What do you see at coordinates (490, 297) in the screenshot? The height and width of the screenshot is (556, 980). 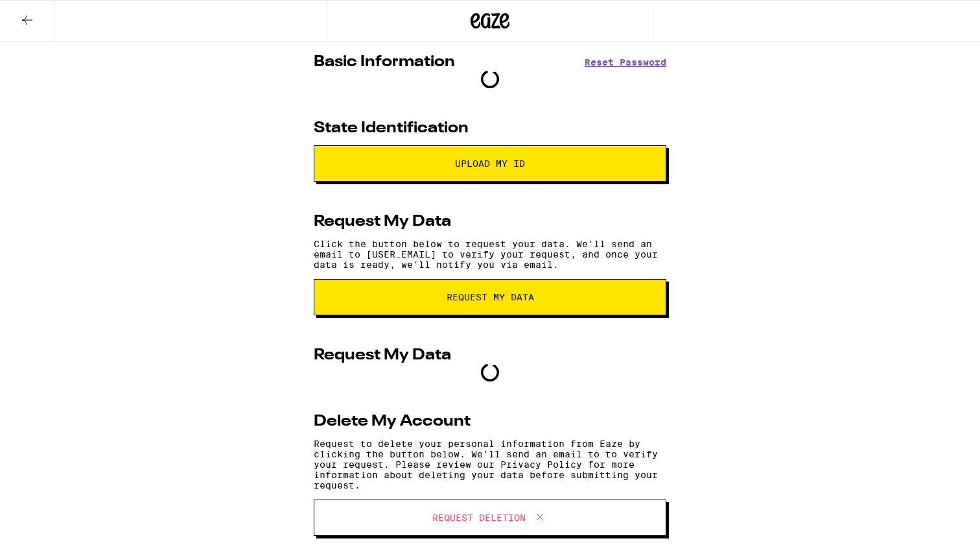 I see `button: request my data` at bounding box center [490, 297].